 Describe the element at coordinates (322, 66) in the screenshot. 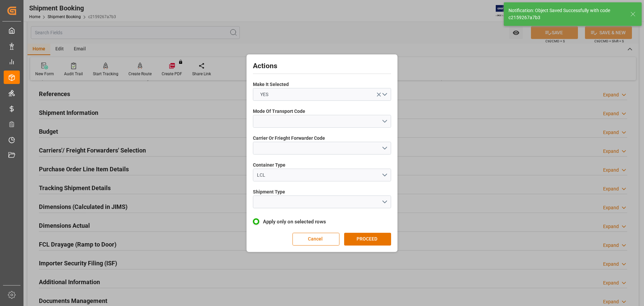

I see `h2: Actions` at that location.